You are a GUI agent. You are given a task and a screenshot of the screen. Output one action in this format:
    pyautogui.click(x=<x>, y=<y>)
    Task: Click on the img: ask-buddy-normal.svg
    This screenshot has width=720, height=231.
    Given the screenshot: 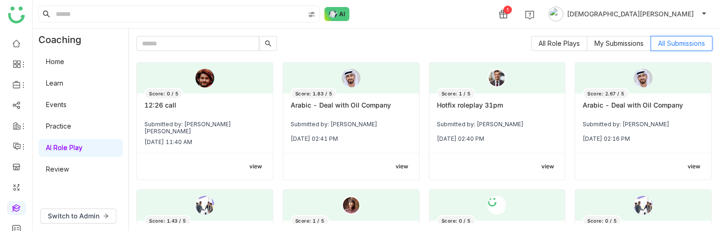 What is the action you would take?
    pyautogui.click(x=337, y=14)
    